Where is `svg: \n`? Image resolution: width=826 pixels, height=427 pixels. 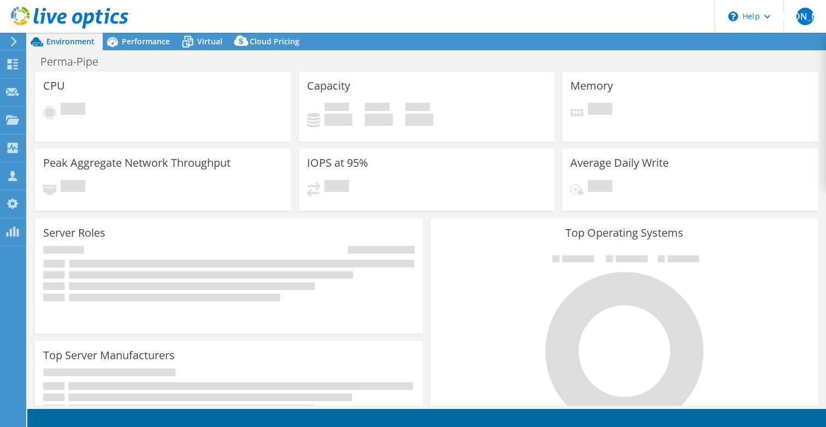 svg: \n is located at coordinates (733, 16).